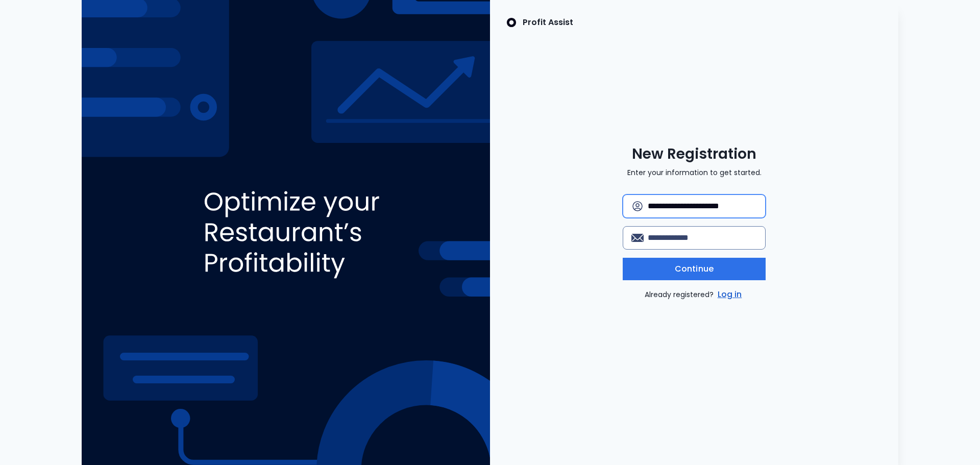 The height and width of the screenshot is (465, 980). What do you see at coordinates (548, 23) in the screenshot?
I see `p: Profit Assist` at bounding box center [548, 23].